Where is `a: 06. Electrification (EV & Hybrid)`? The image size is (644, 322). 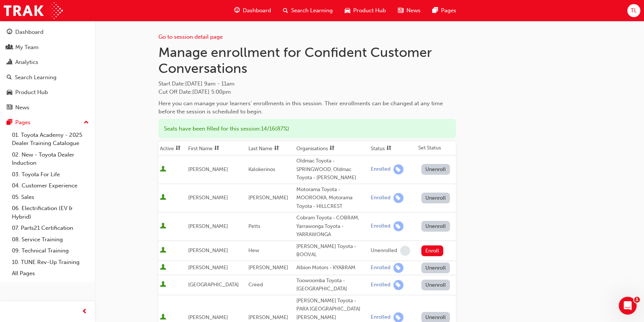
a: 06. Electrification (EV & Hybrid) is located at coordinates (50, 212).